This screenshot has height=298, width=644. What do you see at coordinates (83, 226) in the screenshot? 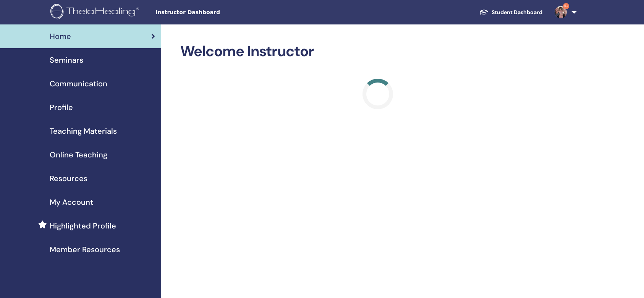
I see `span: Highlighted Profile` at bounding box center [83, 226].